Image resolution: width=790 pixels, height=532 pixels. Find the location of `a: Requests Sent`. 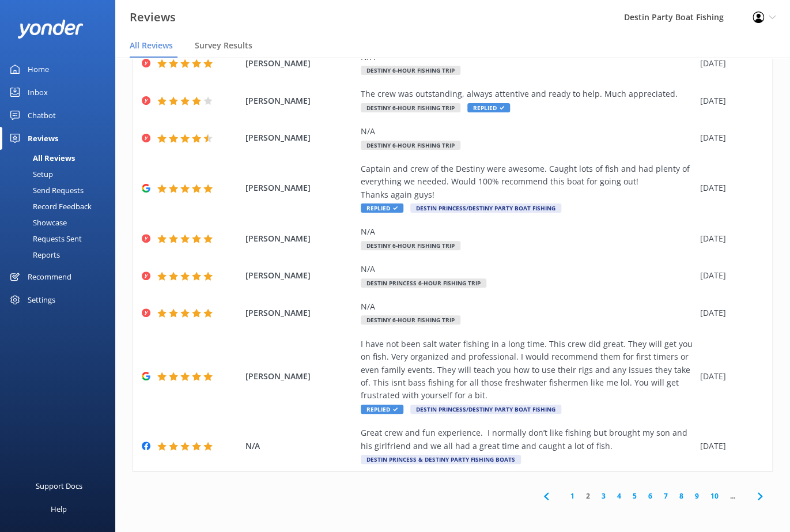

a: Requests Sent is located at coordinates (61, 238).